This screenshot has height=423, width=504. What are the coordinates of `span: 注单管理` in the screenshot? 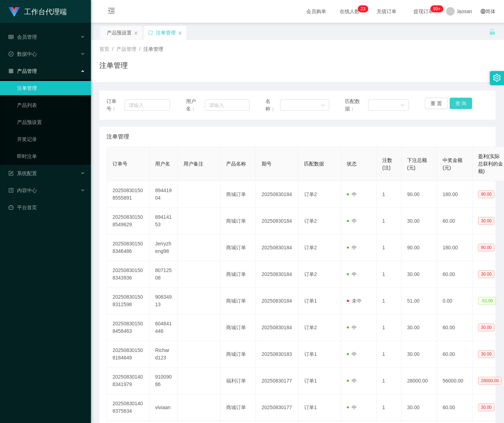 It's located at (153, 49).